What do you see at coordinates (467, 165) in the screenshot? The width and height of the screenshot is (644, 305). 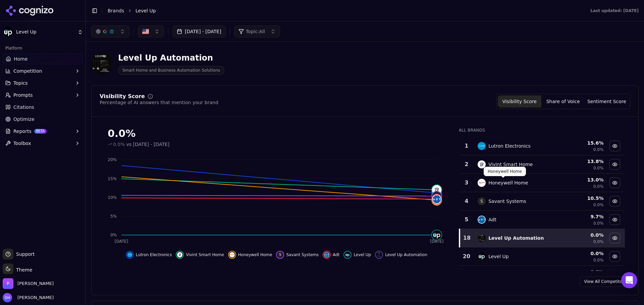 I see `div: 2` at bounding box center [467, 165].